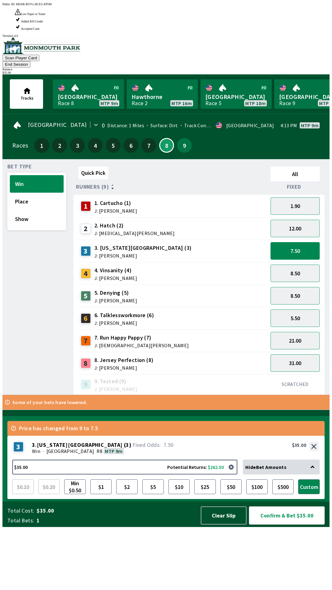 Image resolution: width=332 pixels, height=590 pixels. What do you see at coordinates (283, 486) in the screenshot?
I see `span: $500` at bounding box center [283, 486].